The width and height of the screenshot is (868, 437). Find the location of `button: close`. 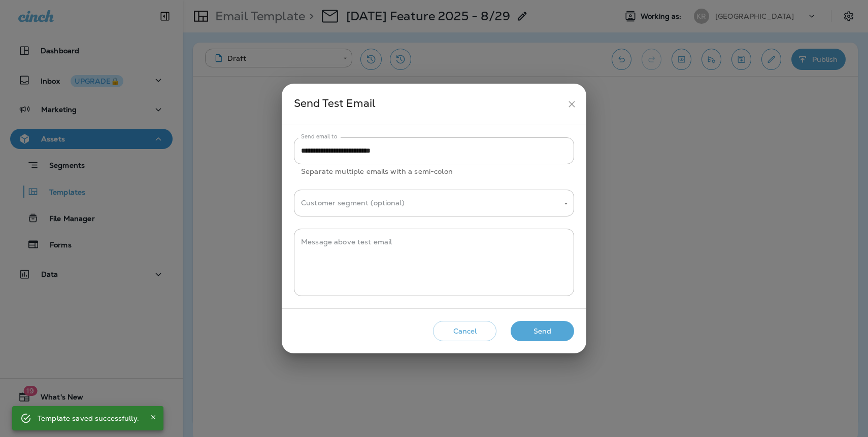

button: close is located at coordinates (571, 104).